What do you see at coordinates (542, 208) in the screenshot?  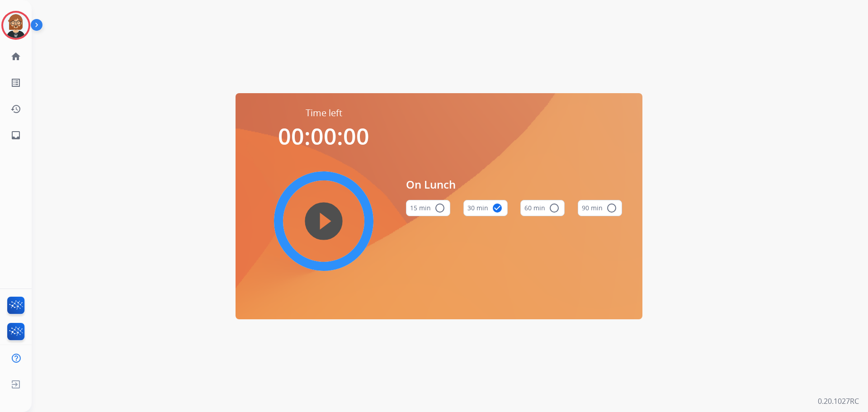 I see `button: 60 min` at bounding box center [542, 208].